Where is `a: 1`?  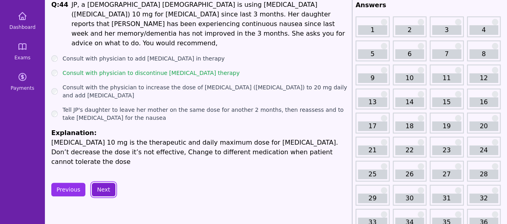 a: 1 is located at coordinates (372, 30).